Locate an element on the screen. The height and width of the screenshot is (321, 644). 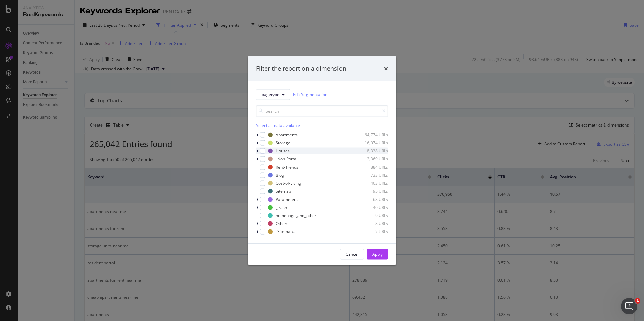
div: 884 URLs is located at coordinates (372, 167).